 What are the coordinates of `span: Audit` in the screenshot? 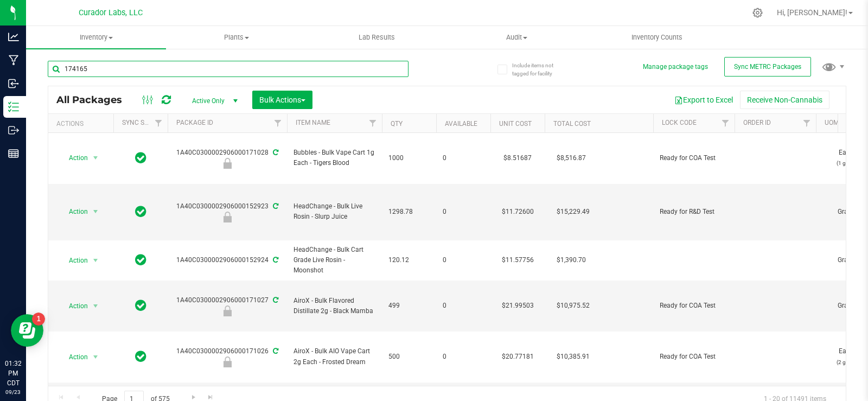 It's located at (516, 37).